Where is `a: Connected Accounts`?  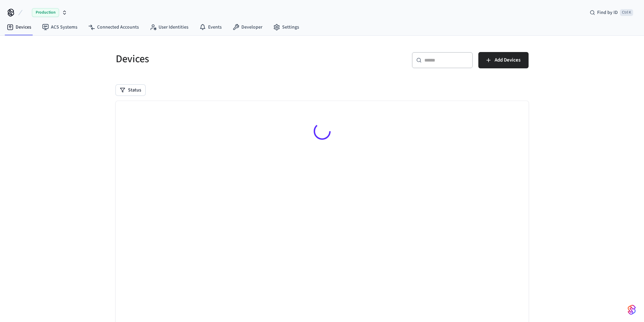
a: Connected Accounts is located at coordinates (113, 27).